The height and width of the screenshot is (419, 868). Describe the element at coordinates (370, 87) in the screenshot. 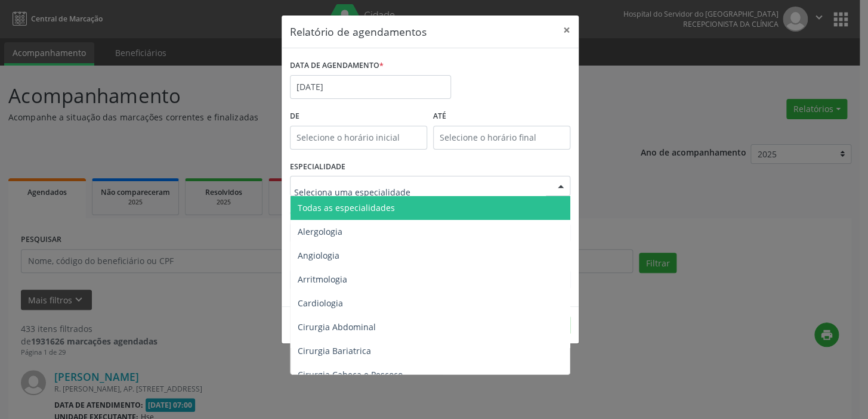

I see `input: Selecione uma data ou intervalo` at that location.